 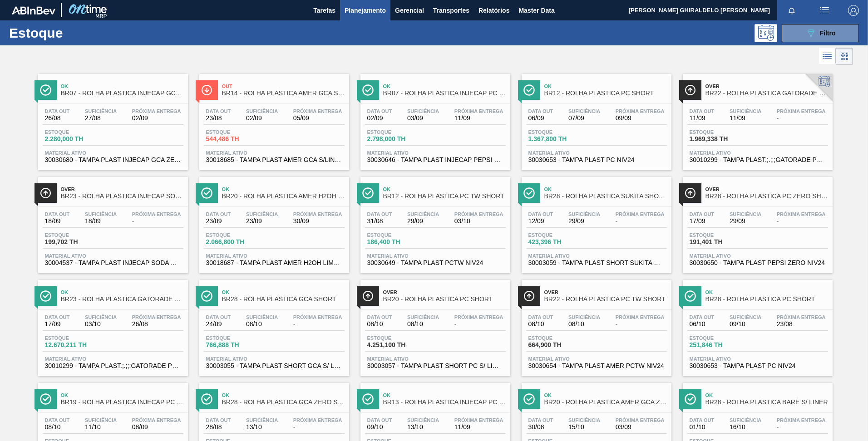 What do you see at coordinates (640, 118) in the screenshot?
I see `span: 09/09` at bounding box center [640, 118].